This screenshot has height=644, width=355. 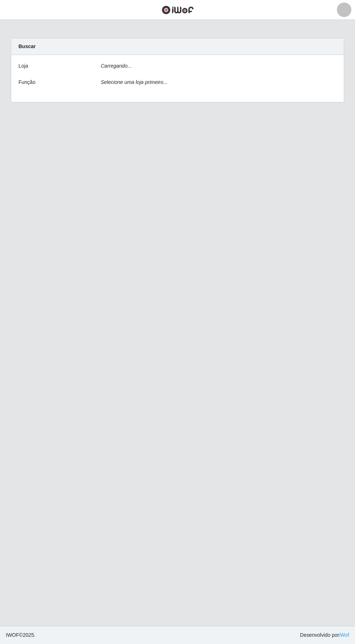 What do you see at coordinates (12, 635) in the screenshot?
I see `span: IWOF` at bounding box center [12, 635].